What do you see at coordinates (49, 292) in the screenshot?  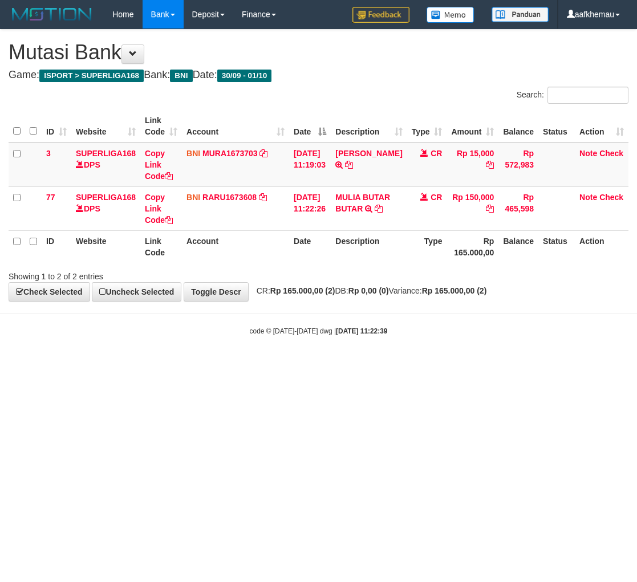 I see `a: Check Selected` at bounding box center [49, 292].